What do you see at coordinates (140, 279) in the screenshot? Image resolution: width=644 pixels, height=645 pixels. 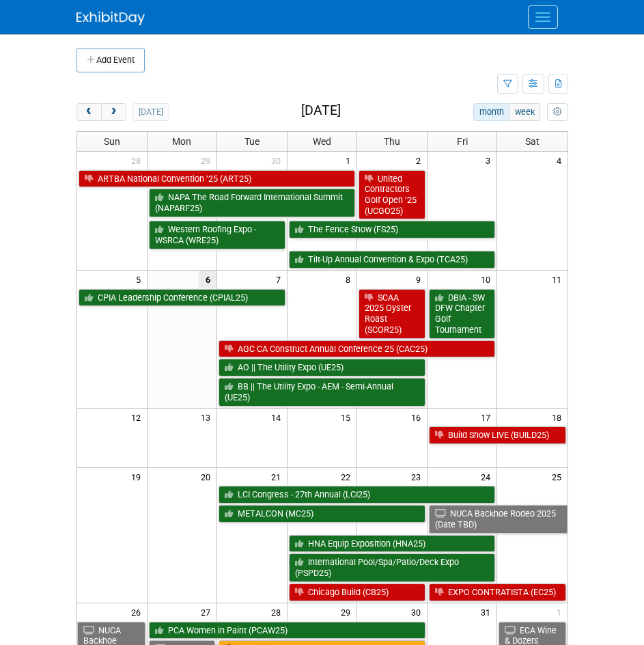 I see `span: 5` at bounding box center [140, 279].